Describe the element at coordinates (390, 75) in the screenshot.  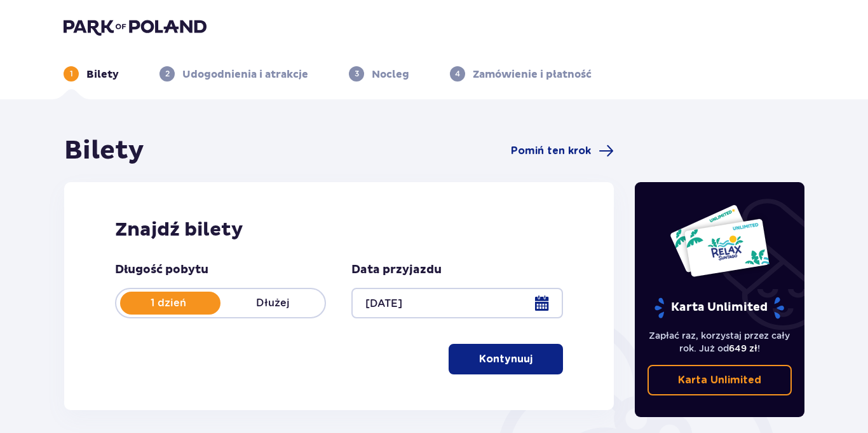
I see `p: Nocleg` at that location.